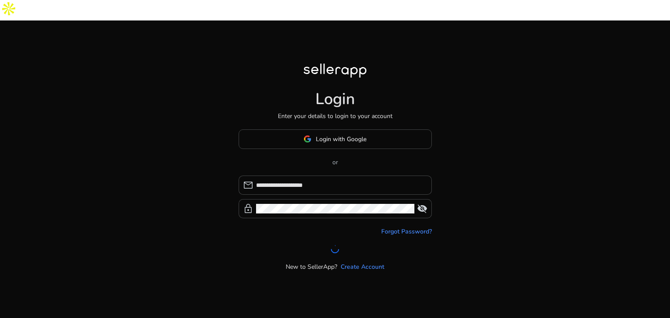  What do you see at coordinates (335, 162) in the screenshot?
I see `p: or` at bounding box center [335, 162].